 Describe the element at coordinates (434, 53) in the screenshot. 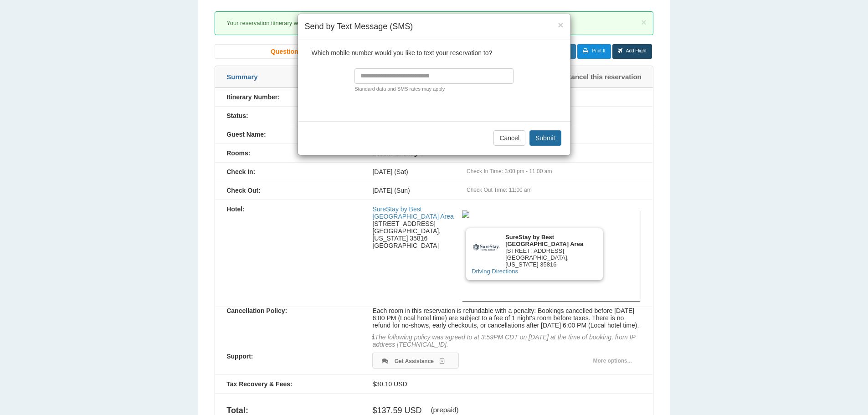

I see `p: Which mobile number would you like to text your reservation to?` at that location.